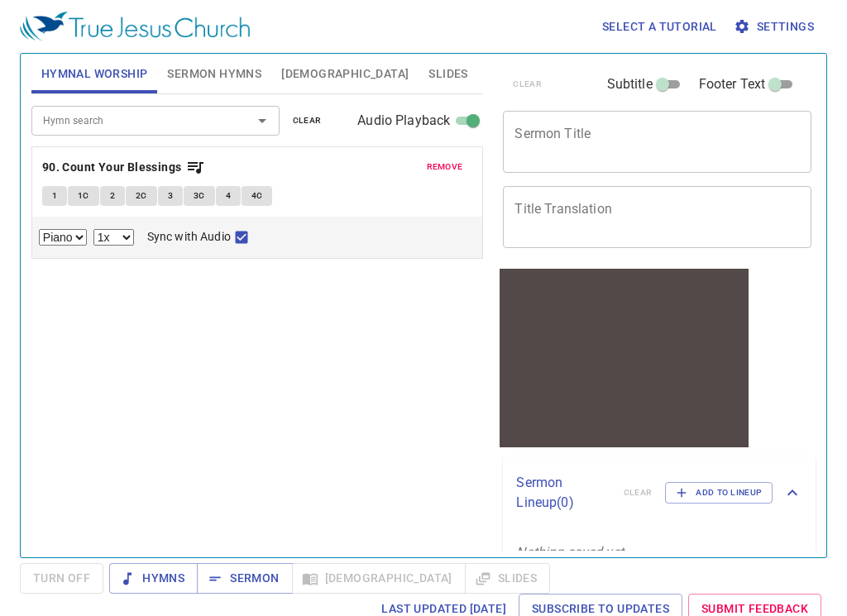  I want to click on button: 1C, so click(84, 196).